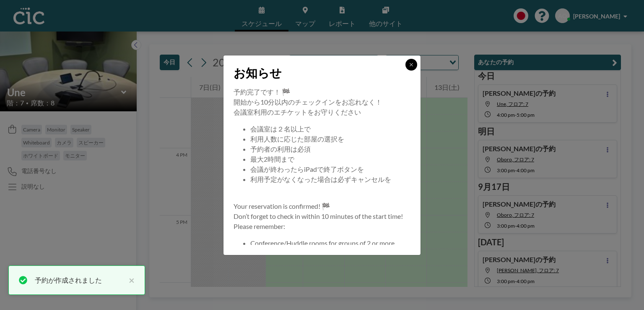 This screenshot has width=644, height=310. Describe the element at coordinates (297, 139) in the screenshot. I see `span: 利用人数に応じた部屋の選択を` at that location.